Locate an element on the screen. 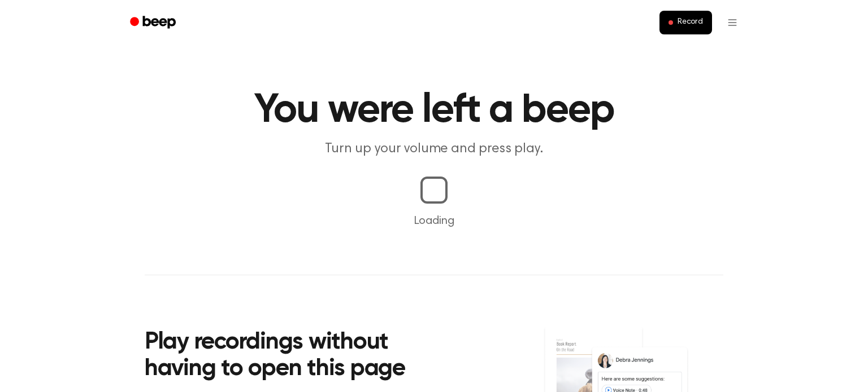  span: Record is located at coordinates (690, 23).